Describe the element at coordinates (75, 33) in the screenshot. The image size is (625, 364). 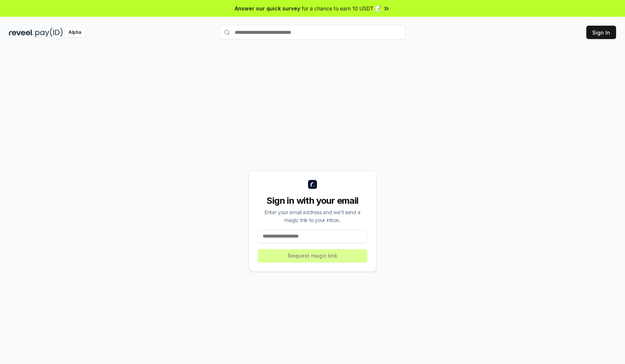
I see `div: Alpha` at that location.